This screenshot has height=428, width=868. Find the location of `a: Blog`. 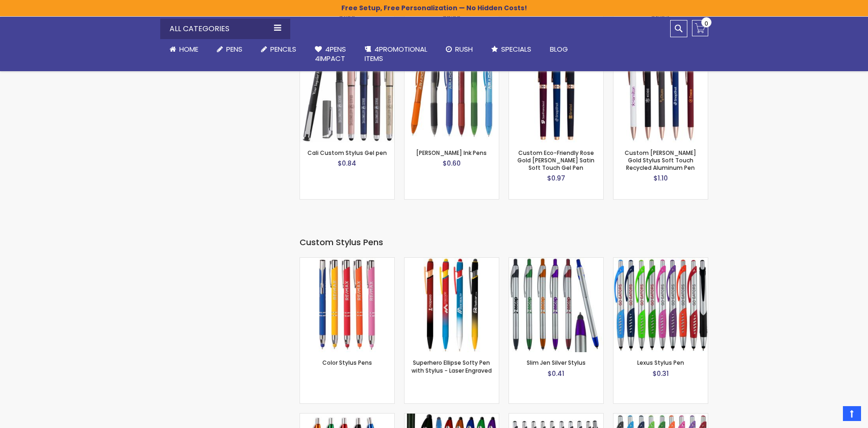

a: Blog is located at coordinates (559, 49).